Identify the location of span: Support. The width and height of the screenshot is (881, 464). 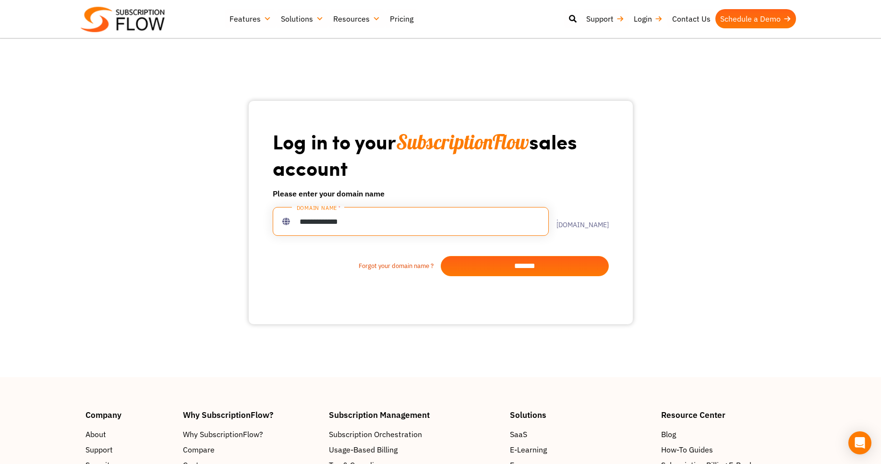
(99, 449).